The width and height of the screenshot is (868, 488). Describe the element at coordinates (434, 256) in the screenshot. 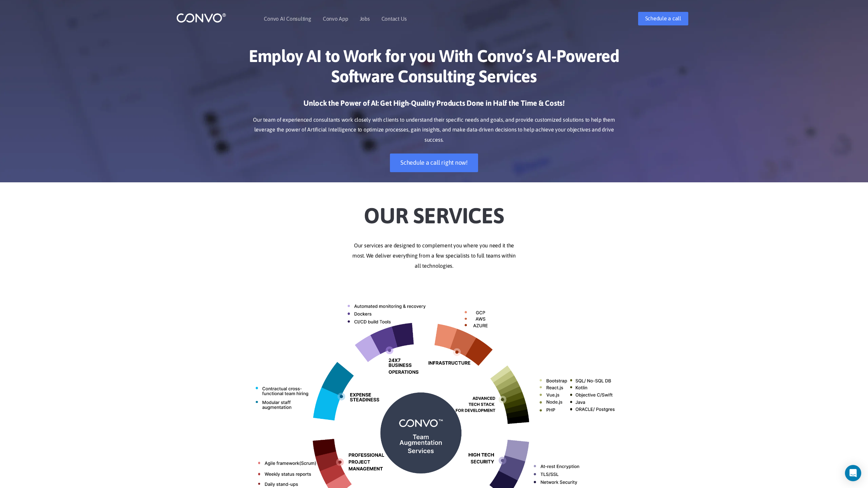

I see `p: Our services are designed to complement you where you need it the most. We deliver everything fro...` at that location.